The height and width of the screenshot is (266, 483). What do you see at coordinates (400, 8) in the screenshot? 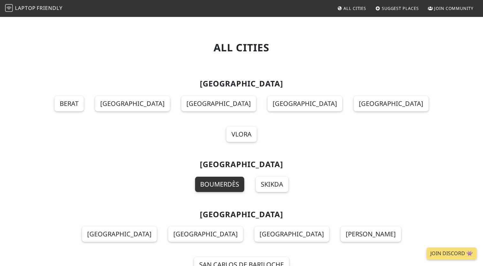
I see `span: Suggest Places` at bounding box center [400, 8].